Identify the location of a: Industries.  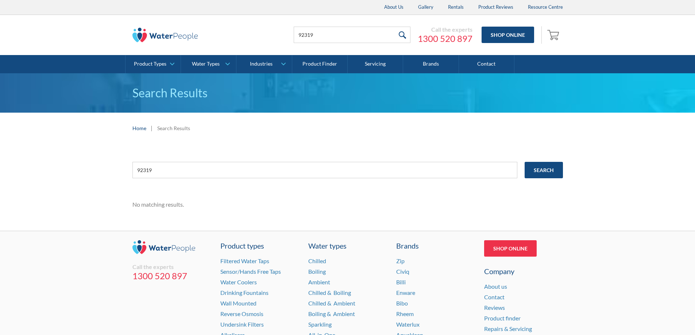
(264, 64).